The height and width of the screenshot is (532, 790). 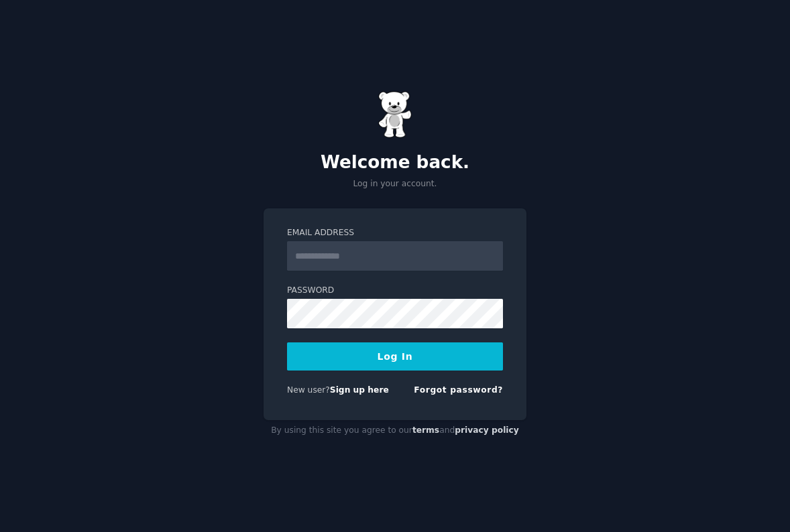 I want to click on a: terms, so click(x=426, y=430).